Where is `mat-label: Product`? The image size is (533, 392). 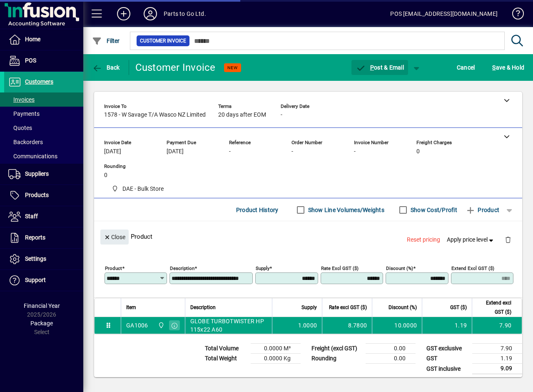 mat-label: Product is located at coordinates (113, 269).